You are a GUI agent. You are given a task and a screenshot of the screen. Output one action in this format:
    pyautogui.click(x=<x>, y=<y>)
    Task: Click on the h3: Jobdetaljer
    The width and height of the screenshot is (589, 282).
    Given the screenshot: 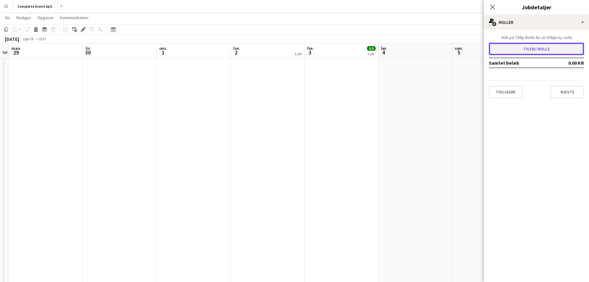 What is the action you would take?
    pyautogui.click(x=537, y=7)
    